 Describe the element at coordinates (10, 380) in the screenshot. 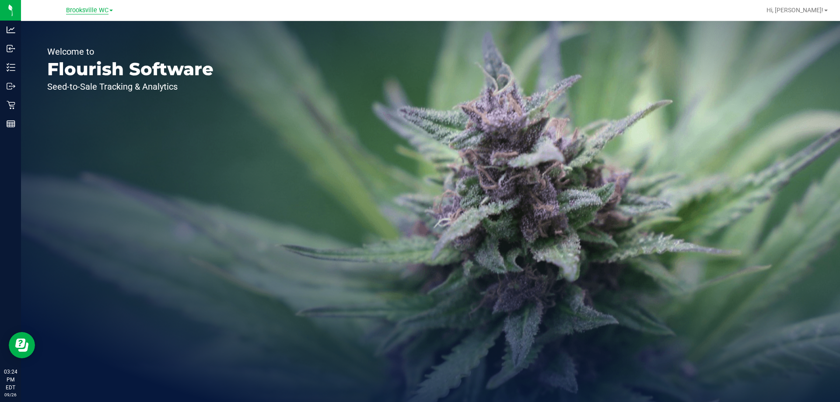

I see `p: 03:24 PM EDT` at that location.